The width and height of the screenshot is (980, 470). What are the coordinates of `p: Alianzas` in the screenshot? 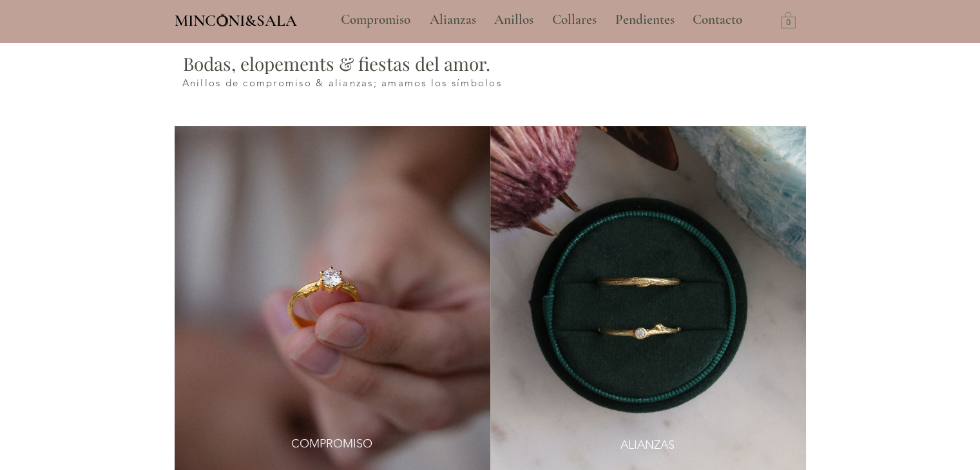 It's located at (453, 20).